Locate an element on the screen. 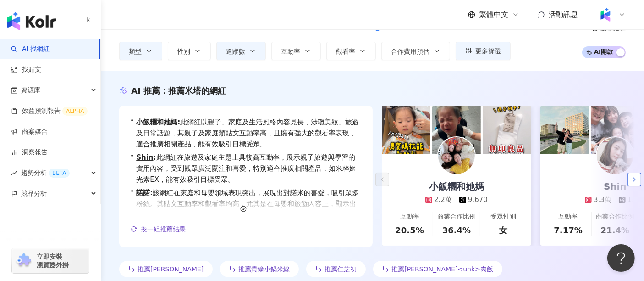 The height and width of the screenshot is (281, 644). div: 21.4% is located at coordinates (615, 230).